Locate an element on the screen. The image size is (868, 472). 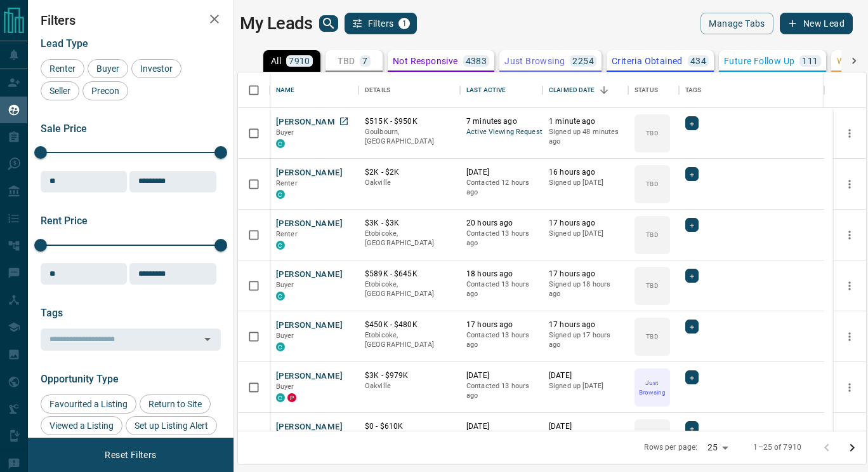
div: Precon is located at coordinates (105, 91).